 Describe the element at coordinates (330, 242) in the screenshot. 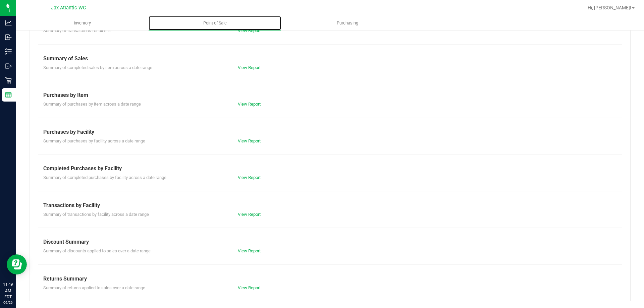

I see `div: Discount Summary` at that location.